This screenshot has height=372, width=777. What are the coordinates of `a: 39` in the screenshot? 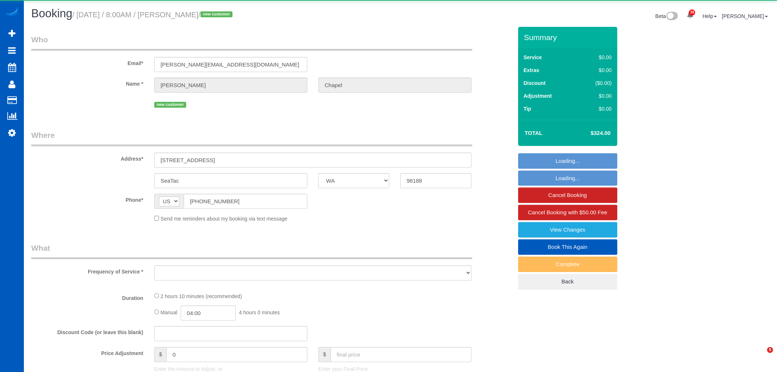 It's located at (690, 15).